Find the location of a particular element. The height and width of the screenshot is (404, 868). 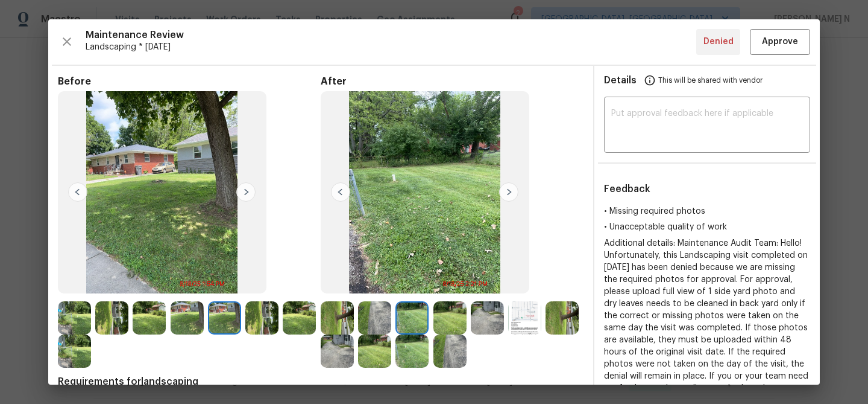

span: Approve is located at coordinates (780, 42).